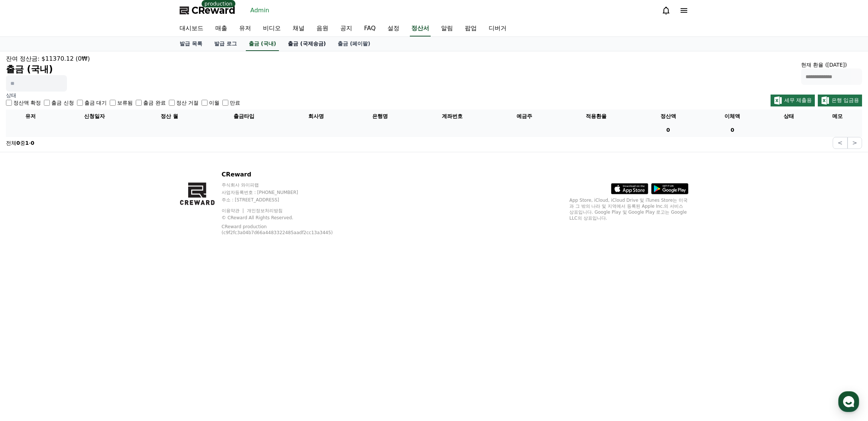 Image resolution: width=868 pixels, height=421 pixels. I want to click on span: 대화, so click(73, 250).